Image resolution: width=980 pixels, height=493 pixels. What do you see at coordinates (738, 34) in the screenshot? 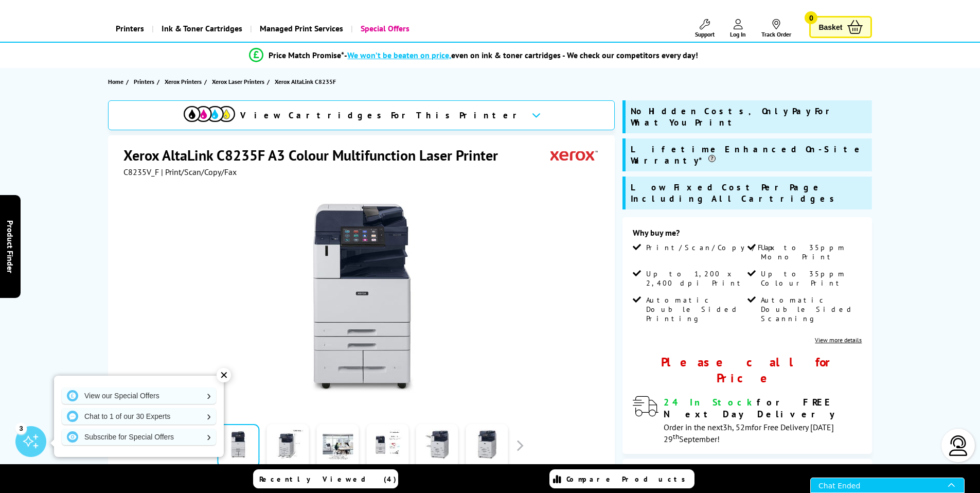
I see `span: Log In` at bounding box center [738, 34].